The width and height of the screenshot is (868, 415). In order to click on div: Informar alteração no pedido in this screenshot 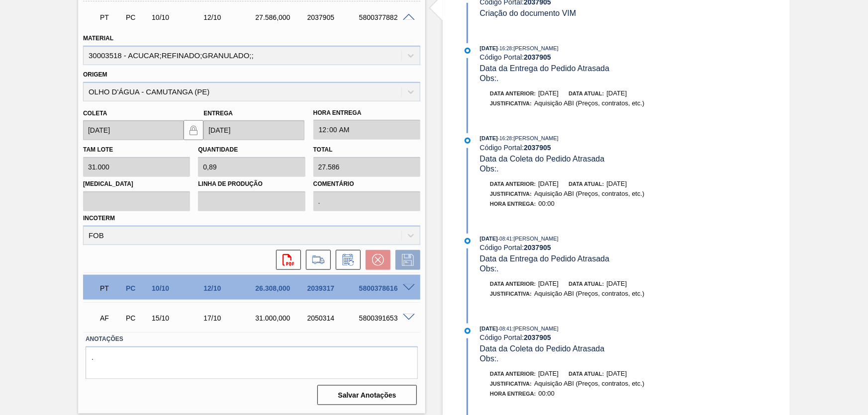, I will do `click(346, 260)`.